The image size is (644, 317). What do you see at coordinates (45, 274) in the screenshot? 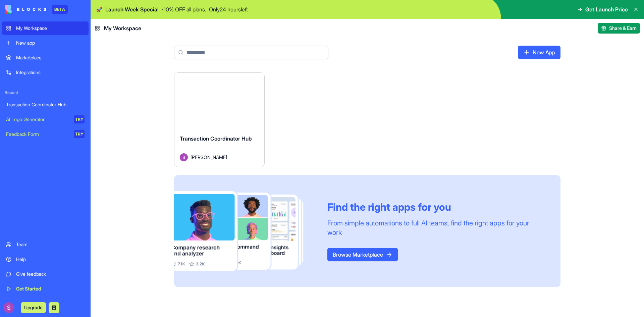
I see `a: Give feedback` at bounding box center [45, 274].